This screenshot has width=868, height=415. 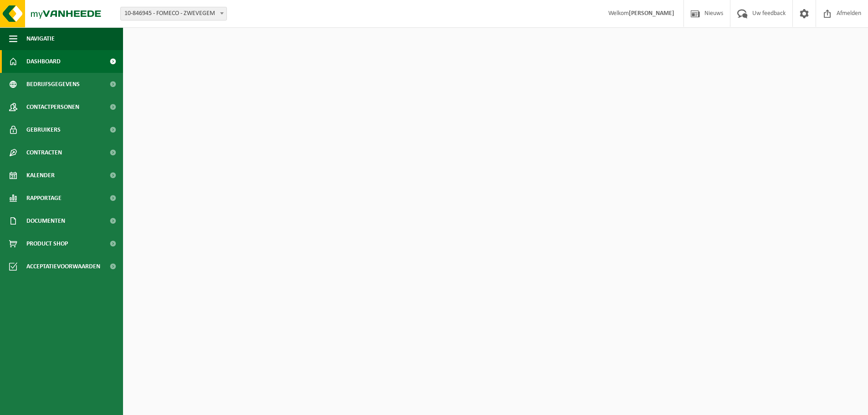 I want to click on span: Product Shop, so click(x=47, y=243).